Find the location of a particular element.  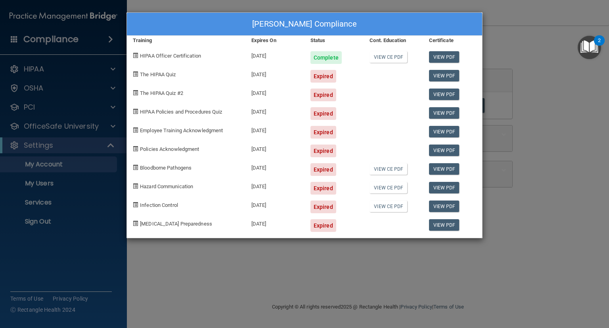

div: Training is located at coordinates (186, 40).